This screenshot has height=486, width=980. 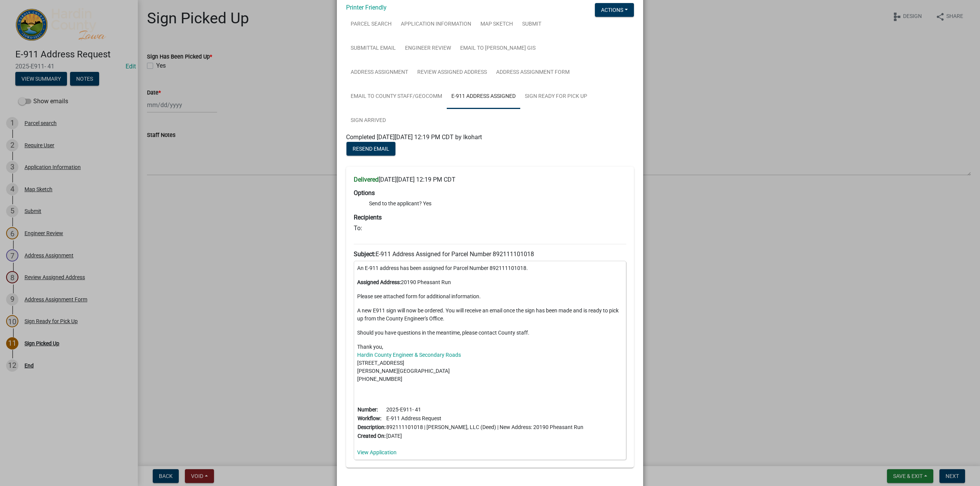 I want to click on b: Created On:, so click(x=371, y=436).